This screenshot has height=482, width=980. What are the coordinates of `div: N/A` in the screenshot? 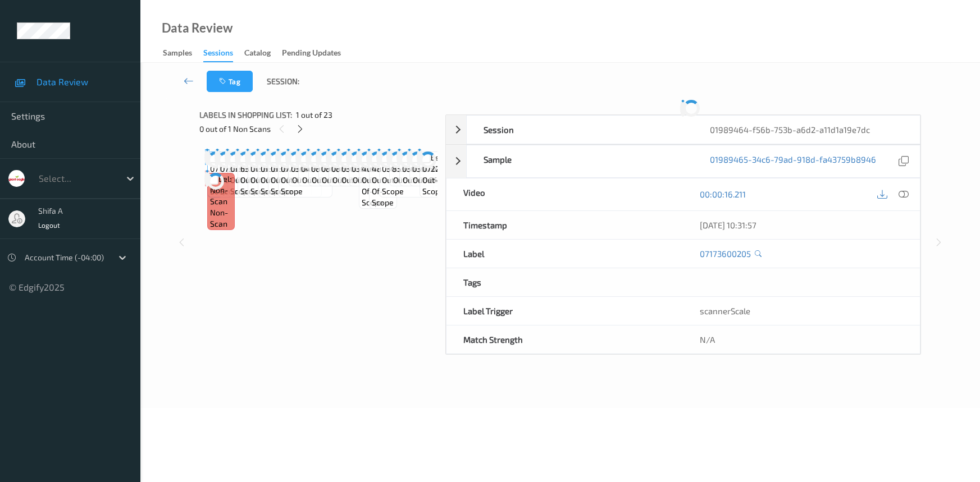 It's located at (802, 340).